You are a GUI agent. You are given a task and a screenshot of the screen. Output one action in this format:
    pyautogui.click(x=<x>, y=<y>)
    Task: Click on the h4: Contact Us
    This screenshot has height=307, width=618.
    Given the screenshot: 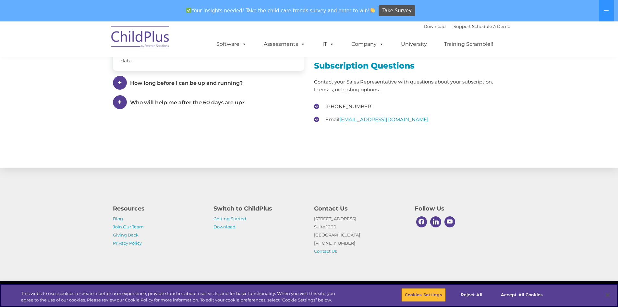 What is the action you would take?
    pyautogui.click(x=359, y=208)
    